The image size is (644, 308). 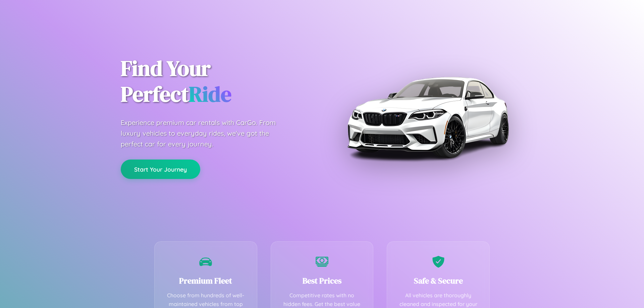 What do you see at coordinates (217, 81) in the screenshot?
I see `h1: Find Your Perfect` at bounding box center [217, 81].